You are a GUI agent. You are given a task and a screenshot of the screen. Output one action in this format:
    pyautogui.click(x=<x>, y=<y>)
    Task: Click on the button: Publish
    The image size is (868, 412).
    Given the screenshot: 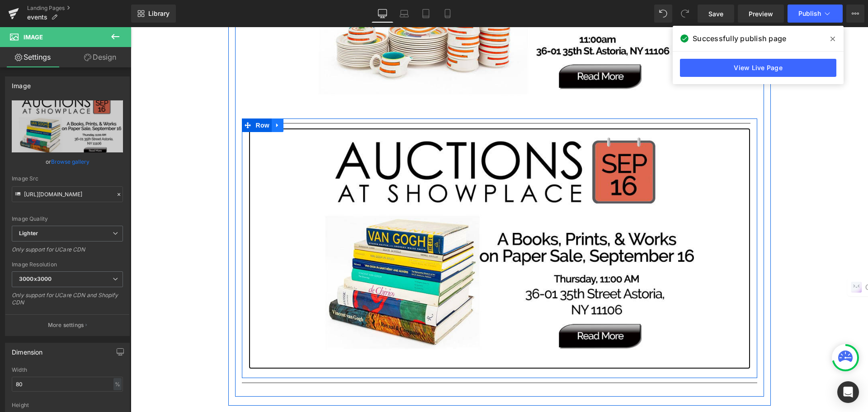 What is the action you would take?
    pyautogui.click(x=814, y=14)
    